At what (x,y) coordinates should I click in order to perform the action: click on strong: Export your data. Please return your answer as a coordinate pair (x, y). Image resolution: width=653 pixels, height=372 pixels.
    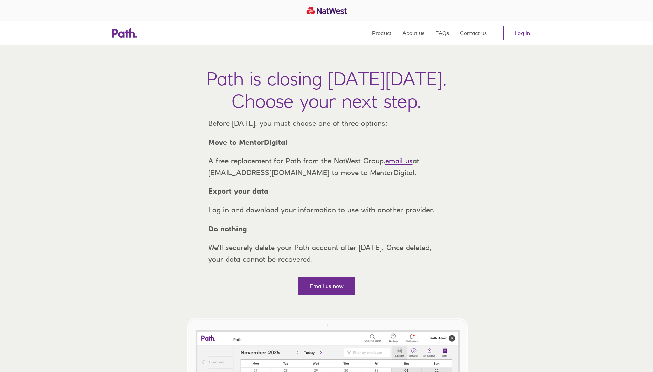
    Looking at the image, I should click on (238, 191).